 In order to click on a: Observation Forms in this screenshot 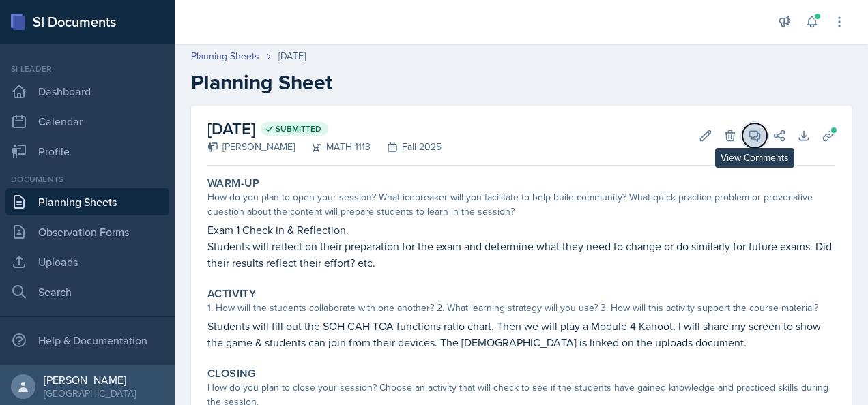, I will do `click(87, 232)`.